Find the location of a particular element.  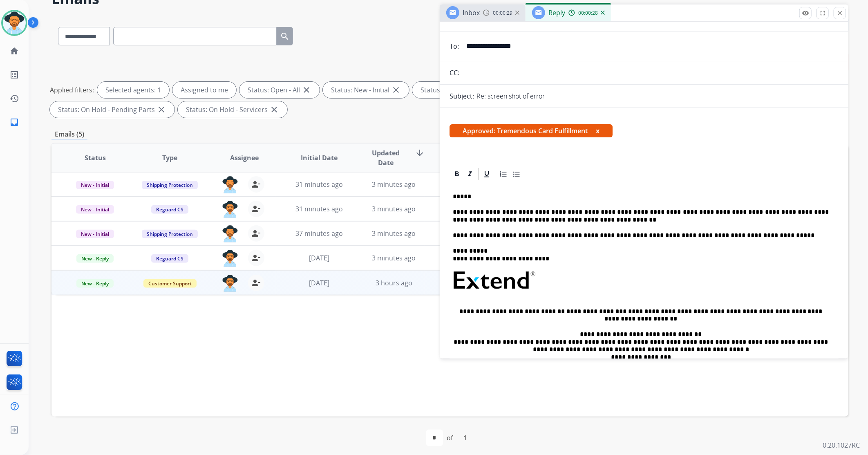

mat-icon: search is located at coordinates (285, 37).